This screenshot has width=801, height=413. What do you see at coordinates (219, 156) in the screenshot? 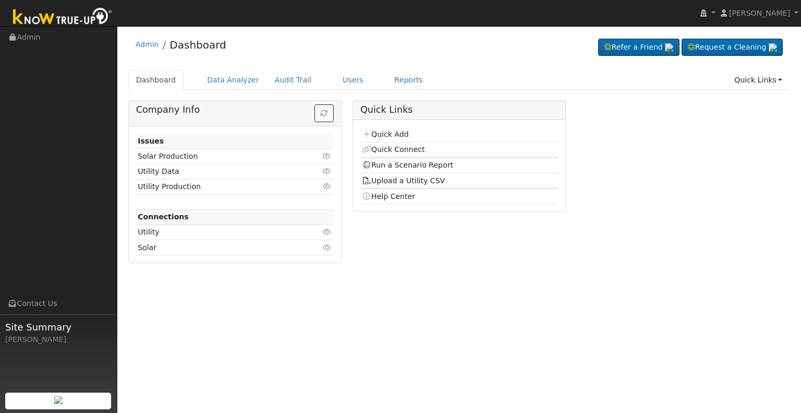
I see `td: Solar Production` at bounding box center [219, 156].